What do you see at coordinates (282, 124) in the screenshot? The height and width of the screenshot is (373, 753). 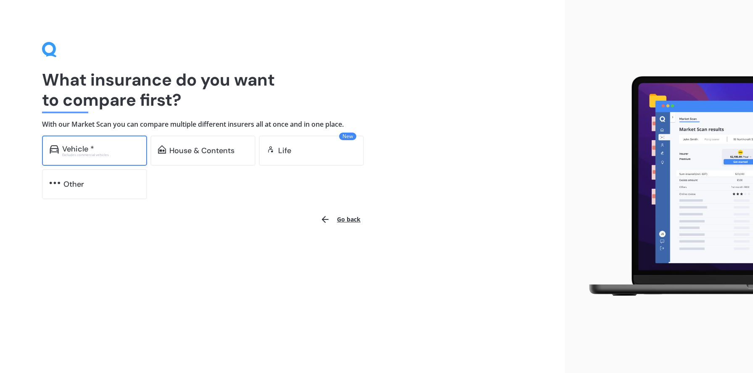 I see `h4: With our Market Scan you can compare multiple different insurers all at once and in one place.` at bounding box center [282, 124].